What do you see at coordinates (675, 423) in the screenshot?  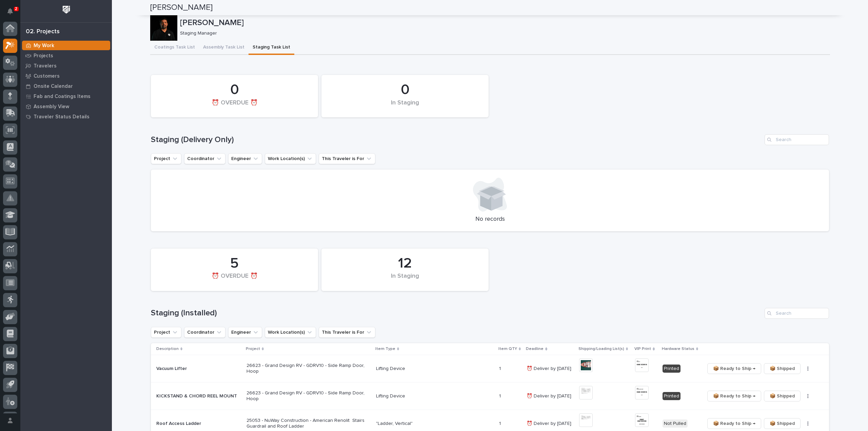 I see `div: Not Pulled` at bounding box center [675, 423].